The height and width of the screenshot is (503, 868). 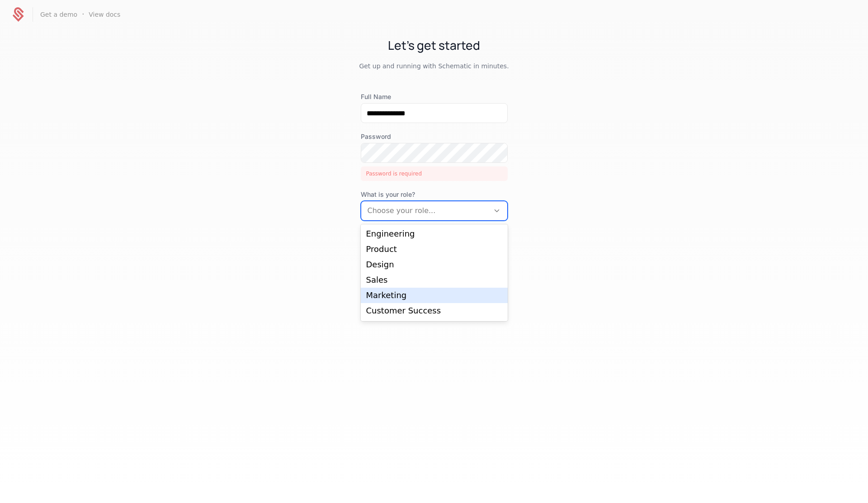 I want to click on label: Password, so click(x=434, y=137).